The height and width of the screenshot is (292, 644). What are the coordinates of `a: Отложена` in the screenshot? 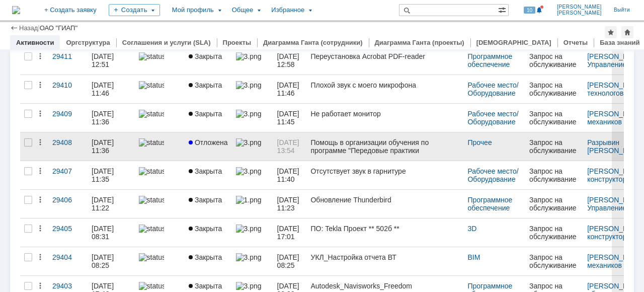 It's located at (208, 146).